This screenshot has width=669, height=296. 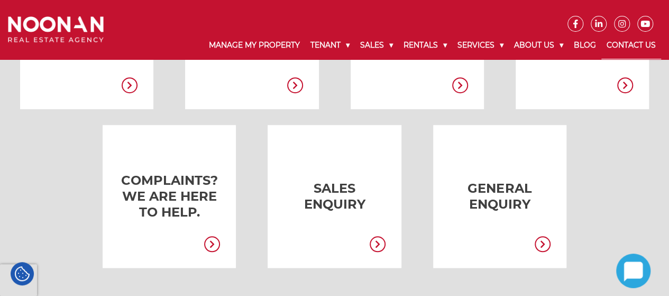 What do you see at coordinates (631, 46) in the screenshot?
I see `a: Contact Us` at bounding box center [631, 46].